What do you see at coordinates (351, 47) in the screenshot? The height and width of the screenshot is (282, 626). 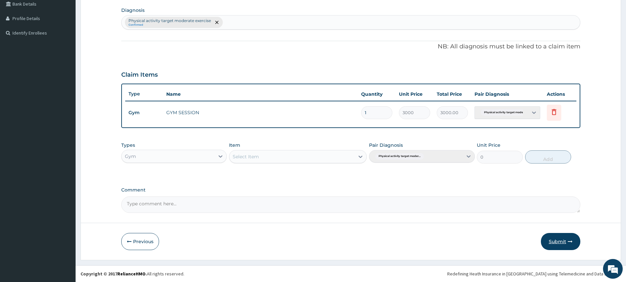 I see `p: NB: All diagnosis must be linked to a claim item` at bounding box center [351, 47].